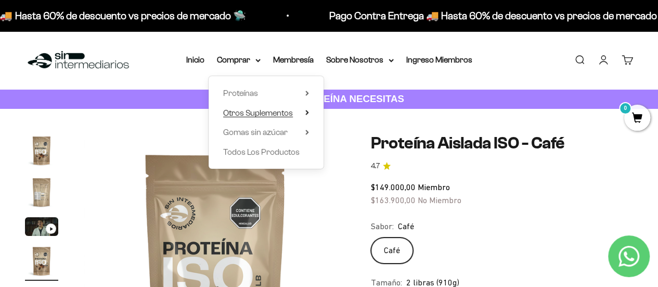 Image resolution: width=658 pixels, height=287 pixels. I want to click on span: Gomas sin azúcar, so click(256, 132).